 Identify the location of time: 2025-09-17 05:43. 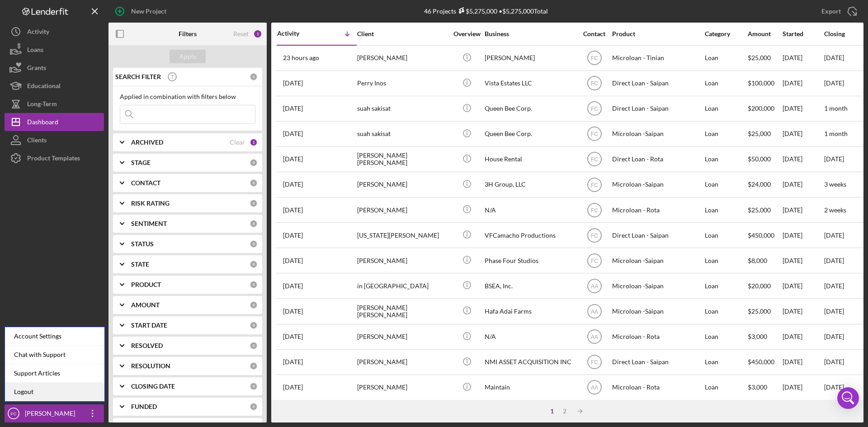
(293, 184).